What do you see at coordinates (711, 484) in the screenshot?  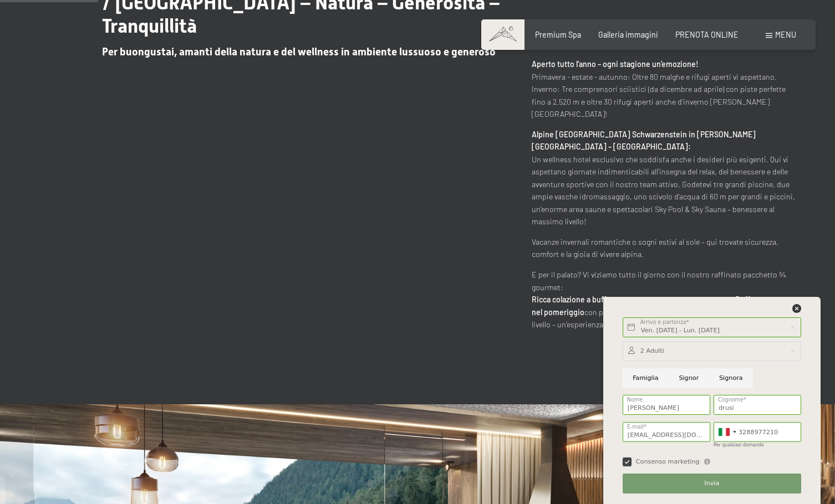 I see `span: Invia` at bounding box center [711, 484].